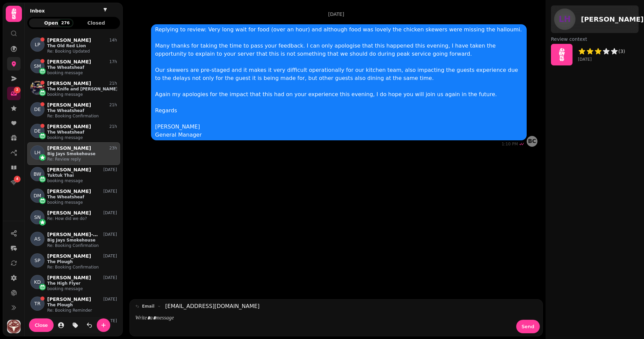 The height and width of the screenshot is (339, 644). What do you see at coordinates (82, 310) in the screenshot?
I see `p: Re: Booking Reminder` at bounding box center [82, 310].